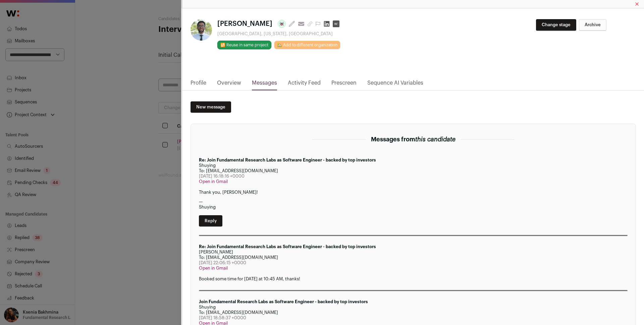  Describe the element at coordinates (211, 221) in the screenshot. I see `a: Reply` at that location.